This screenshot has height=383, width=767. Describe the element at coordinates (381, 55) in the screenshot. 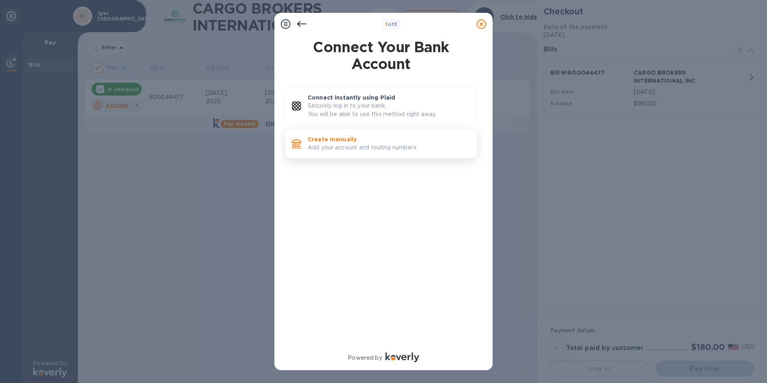

I see `h1: Connect Your Bank Account` at that location.